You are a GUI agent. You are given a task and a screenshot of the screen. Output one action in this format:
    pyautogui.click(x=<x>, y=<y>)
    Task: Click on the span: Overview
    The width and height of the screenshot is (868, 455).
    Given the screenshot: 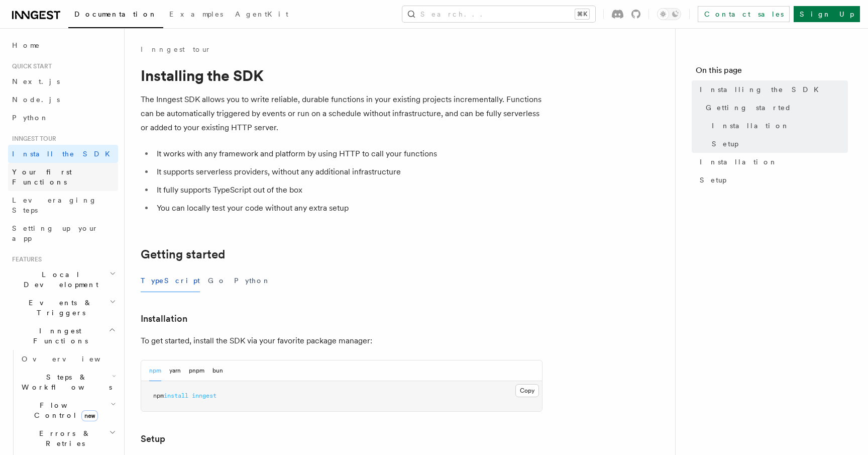 What is the action you would take?
    pyautogui.click(x=74, y=359)
    